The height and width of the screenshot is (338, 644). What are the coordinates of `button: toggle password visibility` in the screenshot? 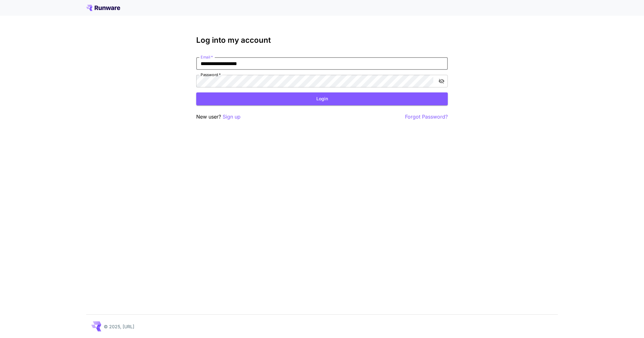 It's located at (441, 81).